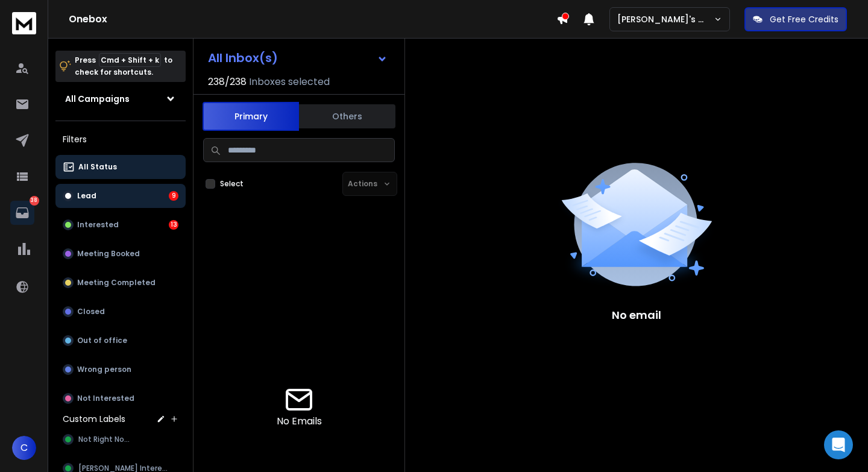 The width and height of the screenshot is (868, 472). Describe the element at coordinates (173, 196) in the screenshot. I see `div: 9` at that location.